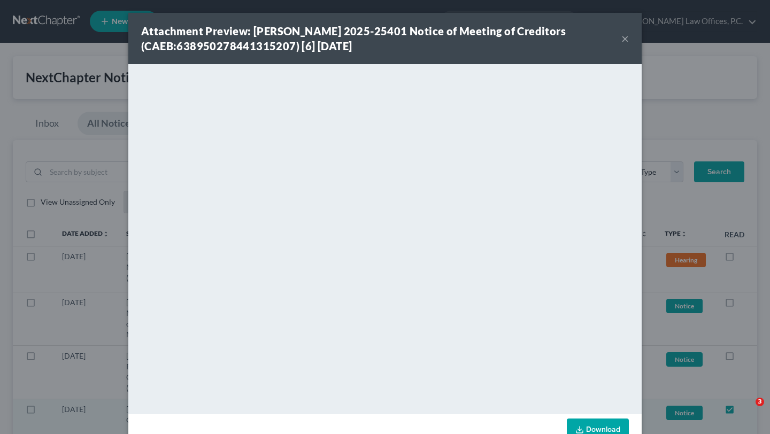  Describe the element at coordinates (760, 402) in the screenshot. I see `span: 3` at that location.